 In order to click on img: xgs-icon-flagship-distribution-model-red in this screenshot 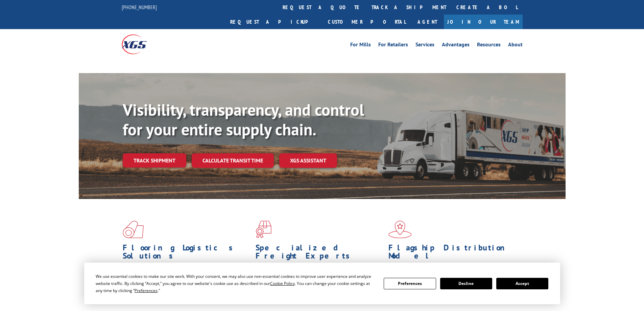, I will do `click(400, 230)`.